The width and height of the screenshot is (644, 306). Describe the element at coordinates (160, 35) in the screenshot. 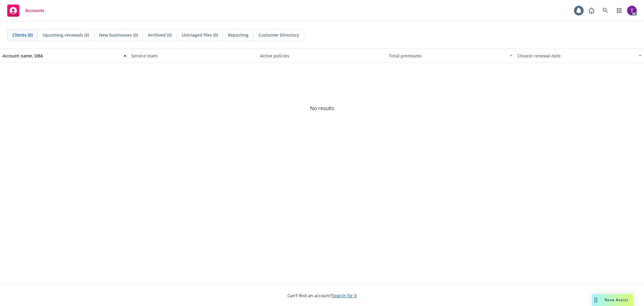

I see `span: Archived (0)` at that location.